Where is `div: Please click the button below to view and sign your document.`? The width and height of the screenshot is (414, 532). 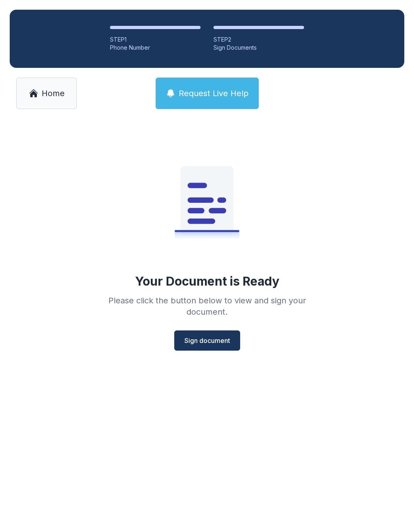 div: Please click the button below to view and sign your document. is located at coordinates (207, 306).